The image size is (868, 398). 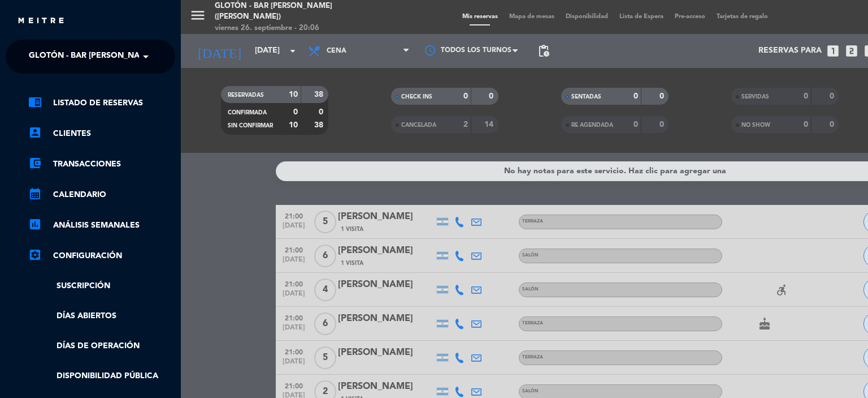 What do you see at coordinates (102, 164) in the screenshot?
I see `a: account_balance_walletTransacciones` at bounding box center [102, 164].